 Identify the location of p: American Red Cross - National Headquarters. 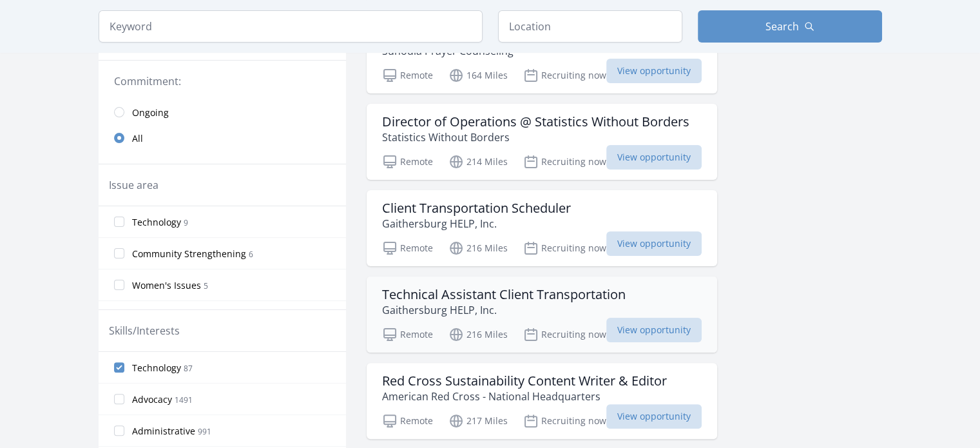
(525, 397).